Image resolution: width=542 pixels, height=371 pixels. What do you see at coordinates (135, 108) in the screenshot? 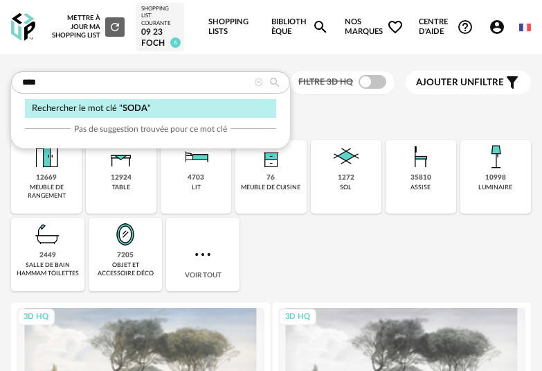
I see `span: SODA` at bounding box center [135, 108].